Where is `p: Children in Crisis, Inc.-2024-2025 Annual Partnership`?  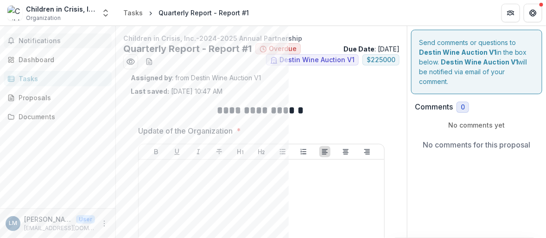
p: Children in Crisis, Inc.-2024-2025 Annual Partnership is located at coordinates (261, 38).